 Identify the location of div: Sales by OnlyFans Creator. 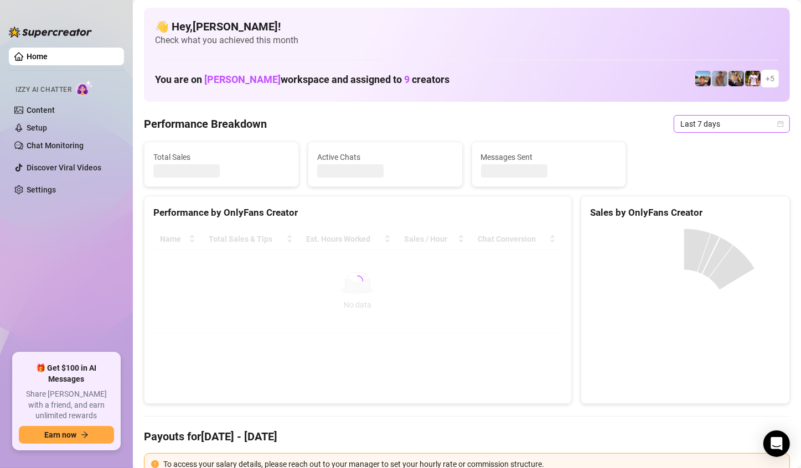
(685, 213).